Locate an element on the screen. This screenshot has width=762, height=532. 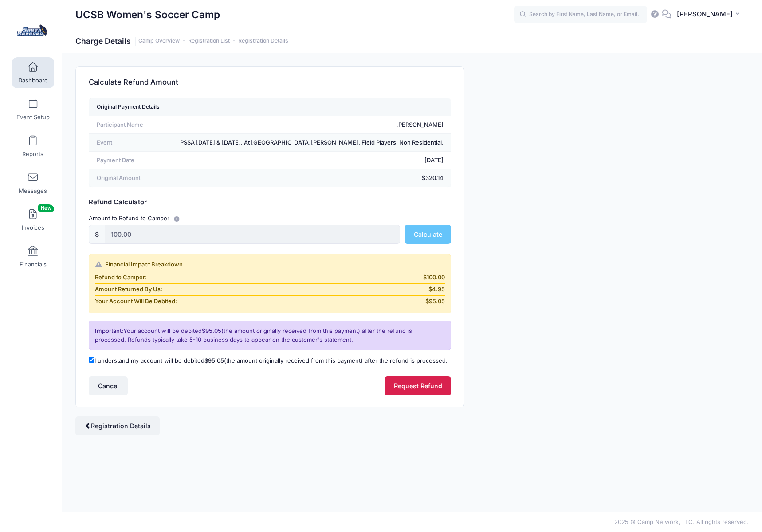
span: Your Account Will Be Debited: is located at coordinates (136, 301).